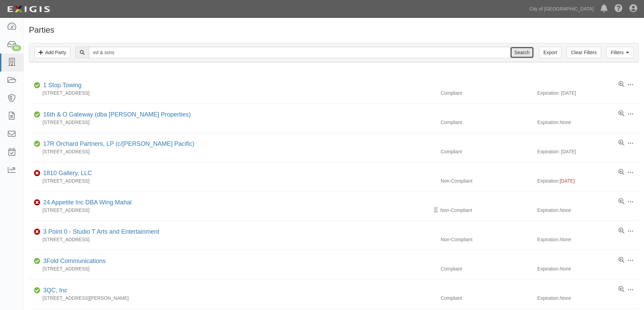 Image resolution: width=644 pixels, height=310 pixels. Describe the element at coordinates (436, 210) in the screenshot. I see `i: Pending Review` at that location.